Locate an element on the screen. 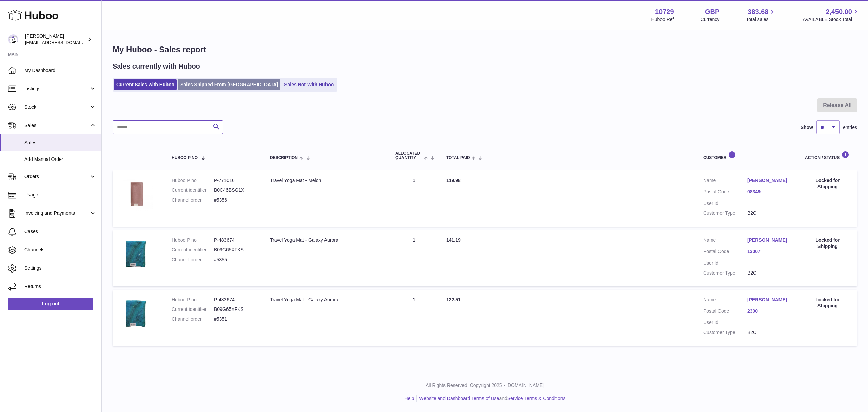 This screenshot has width=868, height=412. span: 383.68 is located at coordinates (758, 12).